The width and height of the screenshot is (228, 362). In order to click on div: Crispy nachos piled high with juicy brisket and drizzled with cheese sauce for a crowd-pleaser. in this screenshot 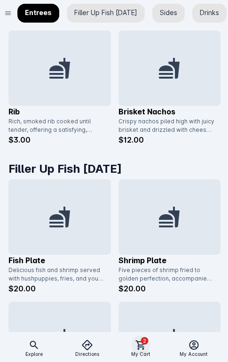, I will do `click(167, 126)`.